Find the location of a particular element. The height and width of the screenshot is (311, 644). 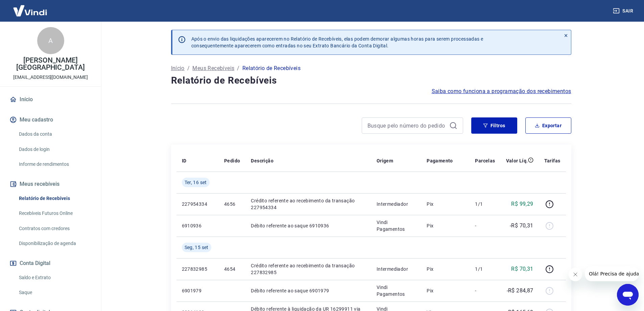

p: Pedido is located at coordinates (231, 160).